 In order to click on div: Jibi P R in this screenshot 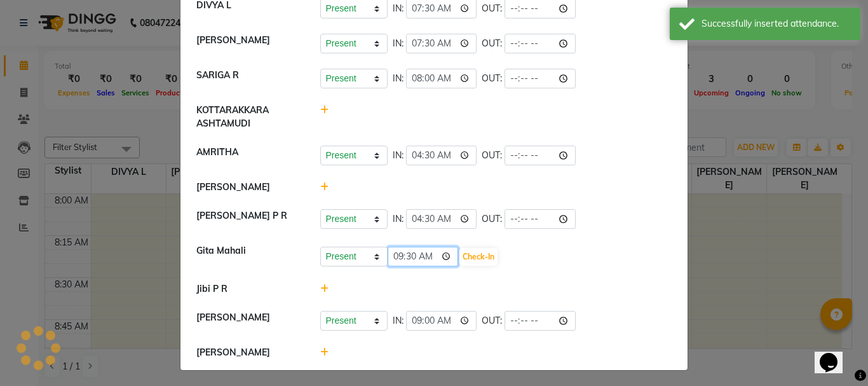, I will do `click(249, 289)`.